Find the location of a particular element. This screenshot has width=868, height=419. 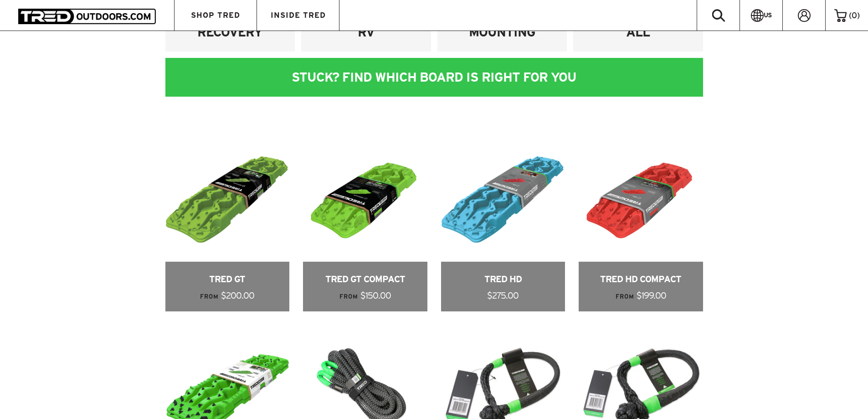

a: ALL is located at coordinates (638, 32).